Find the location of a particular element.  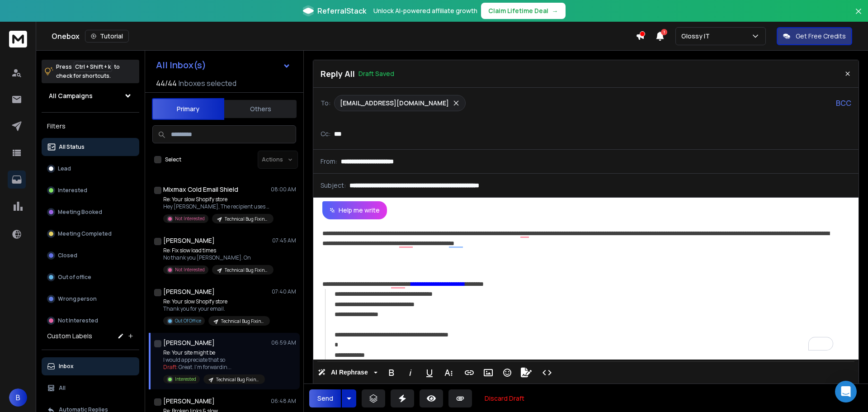

button: Wrong person is located at coordinates (90, 299).